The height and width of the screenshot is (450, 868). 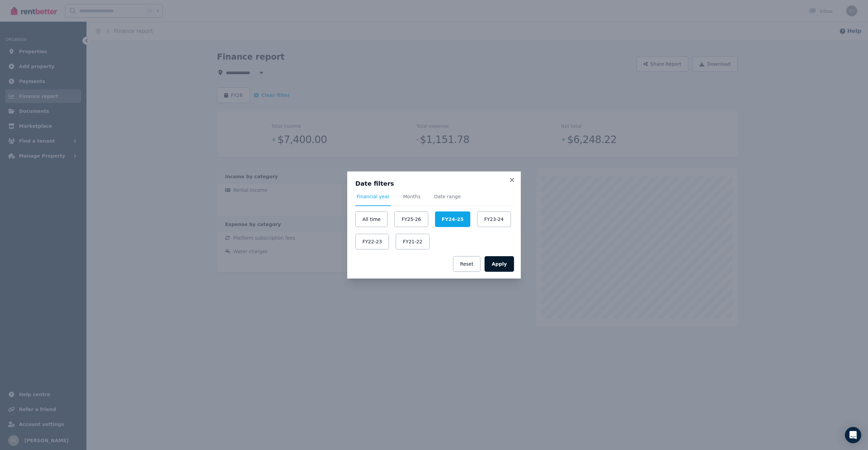 I want to click on nav: Tabs, so click(x=434, y=200).